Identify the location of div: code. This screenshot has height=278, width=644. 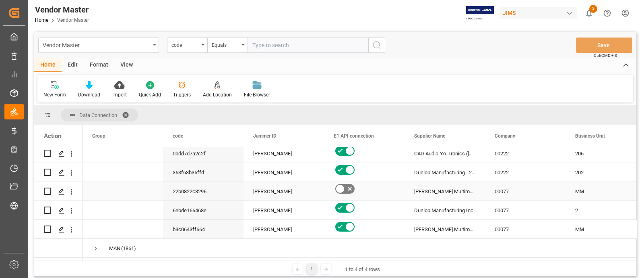
(185, 44).